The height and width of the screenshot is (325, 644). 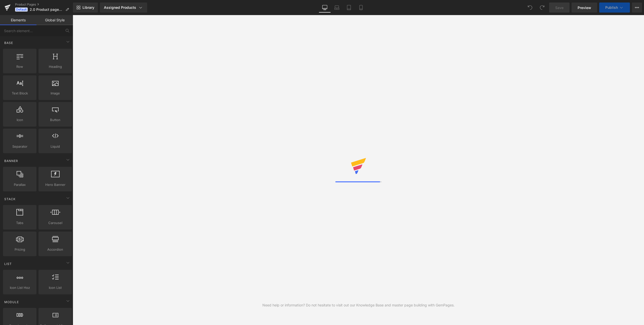 I want to click on a: Global Style, so click(x=55, y=20).